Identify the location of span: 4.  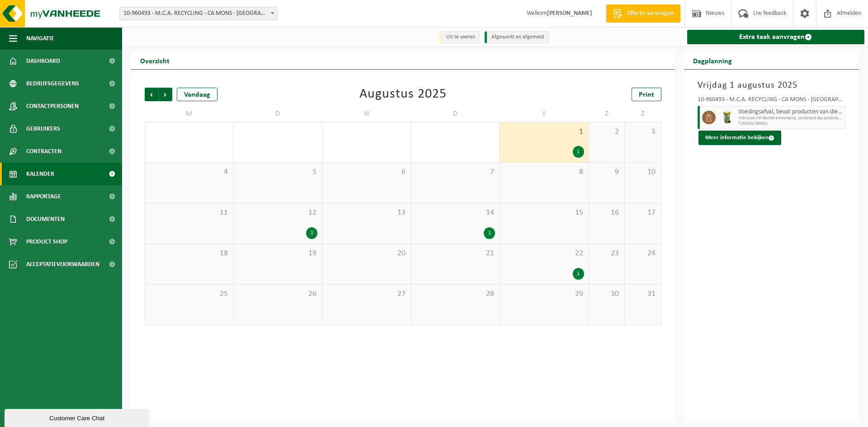
(189, 172).